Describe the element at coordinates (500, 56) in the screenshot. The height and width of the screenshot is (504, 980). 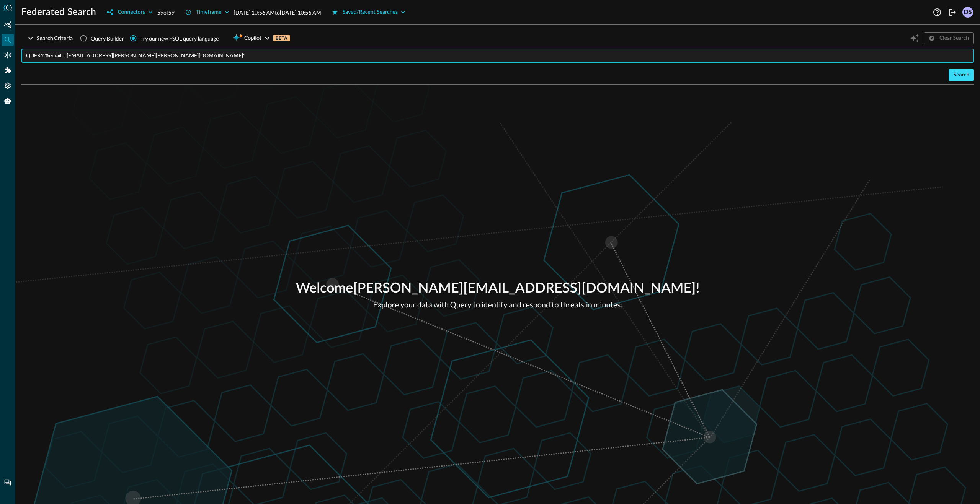
I see `input: FSQL` at that location.